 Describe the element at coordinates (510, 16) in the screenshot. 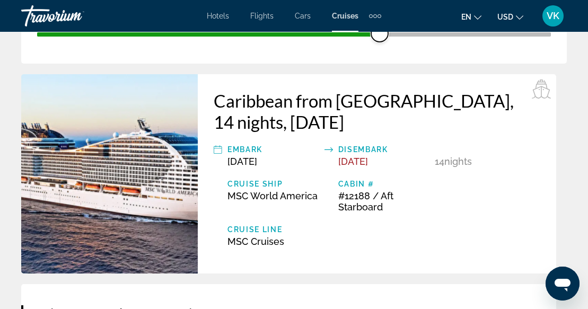

I see `button: Change currency` at that location.